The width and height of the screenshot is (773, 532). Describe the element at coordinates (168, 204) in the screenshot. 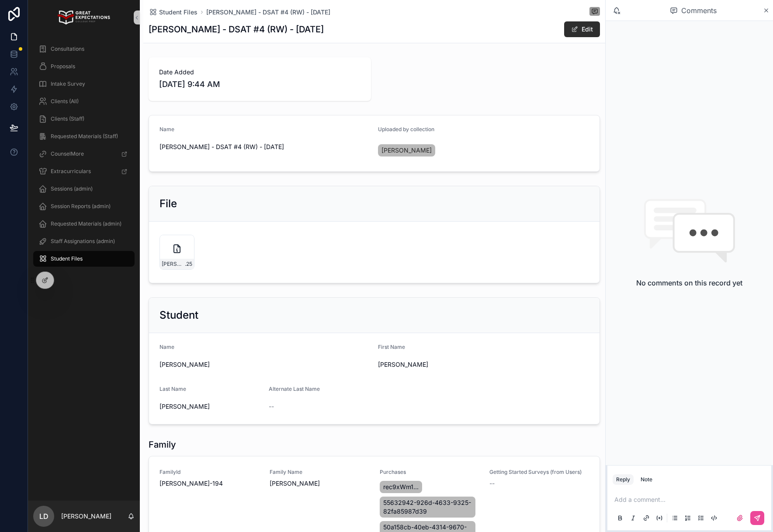

I see `h2: File` at that location.